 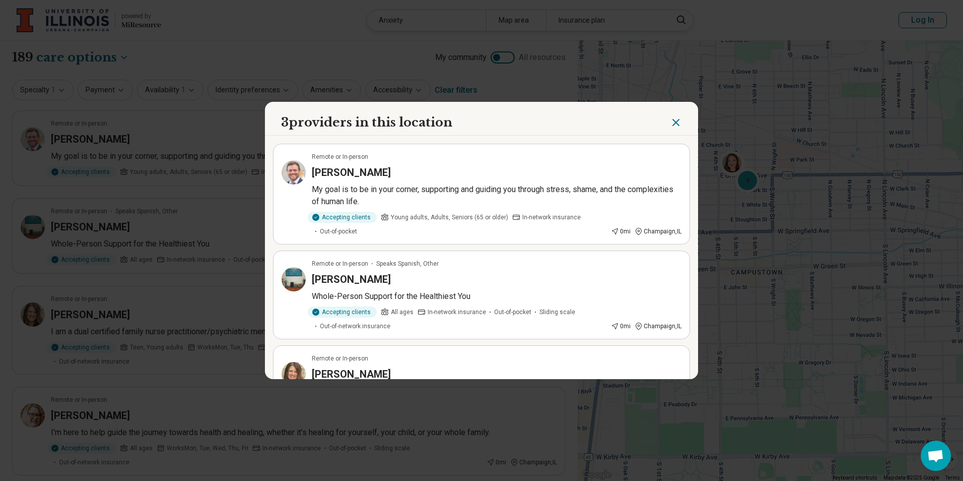 I want to click on p: My goal is to be in your corner, supporting and guiding you through stress, shame, and the comple..., so click(x=497, y=195).